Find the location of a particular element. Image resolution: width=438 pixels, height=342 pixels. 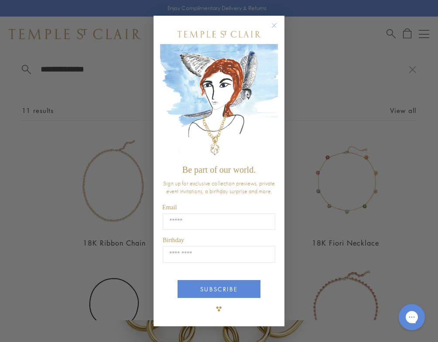

button: Gorgias live chat is located at coordinates (17, 16).